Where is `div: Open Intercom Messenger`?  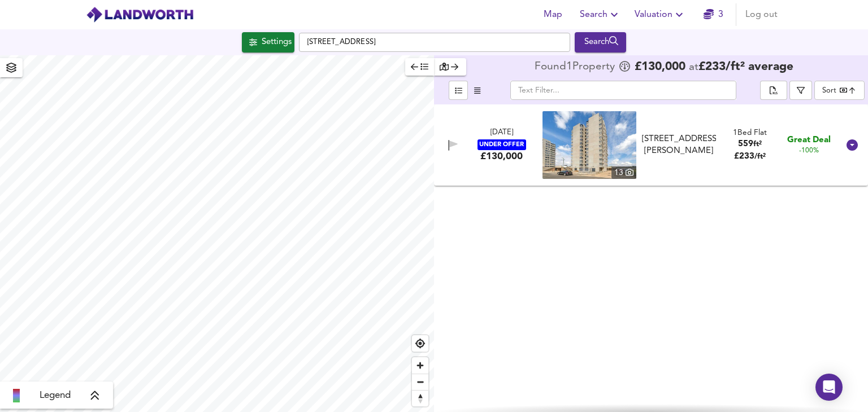
div: Open Intercom Messenger is located at coordinates (829, 388).